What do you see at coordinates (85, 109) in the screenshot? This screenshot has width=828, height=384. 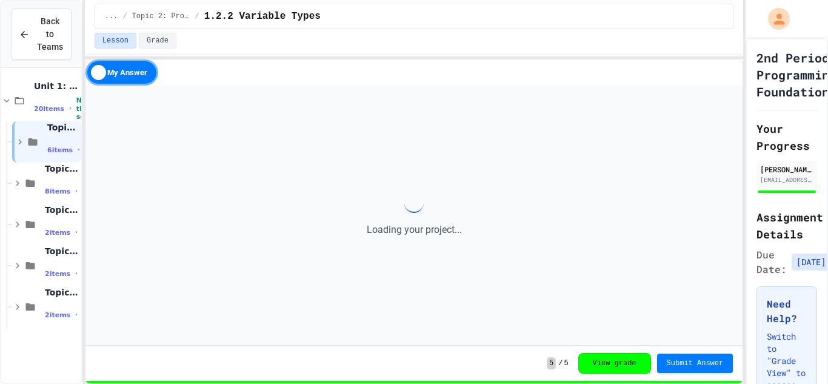 I see `span: No time set` at bounding box center [85, 109].